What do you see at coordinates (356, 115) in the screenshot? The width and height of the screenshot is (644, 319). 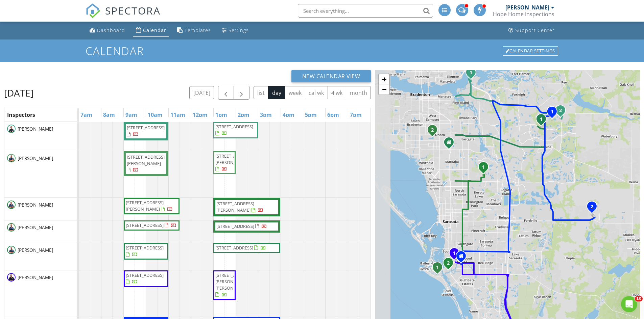 I see `a: 7pm` at bounding box center [356, 115].